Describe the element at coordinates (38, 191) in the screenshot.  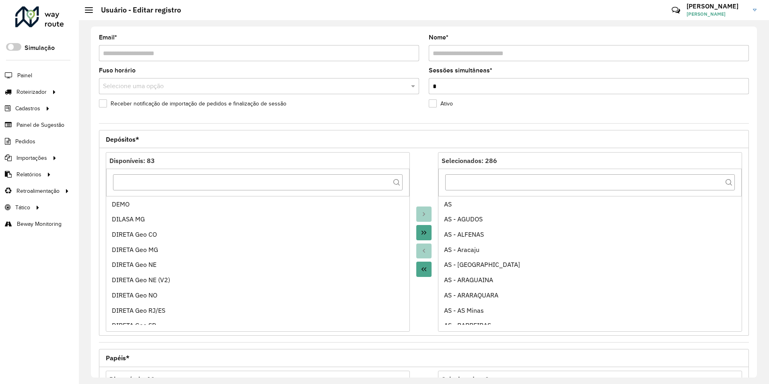
I see `span: Retroalimentação` at that location.